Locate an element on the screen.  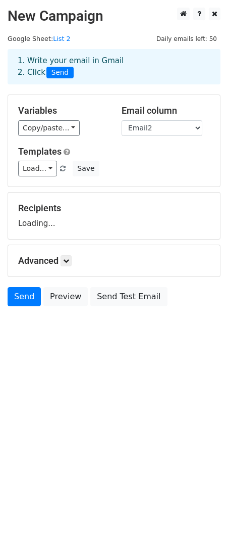
div: Loading... is located at coordinates (114, 216).